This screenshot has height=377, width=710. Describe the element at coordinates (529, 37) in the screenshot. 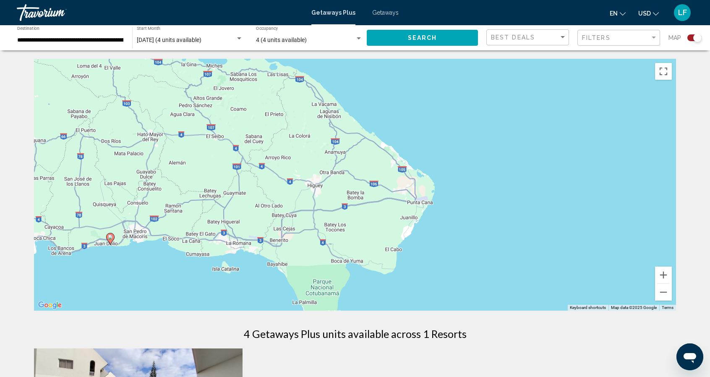

I see `mat-select: Sort by` at that location.